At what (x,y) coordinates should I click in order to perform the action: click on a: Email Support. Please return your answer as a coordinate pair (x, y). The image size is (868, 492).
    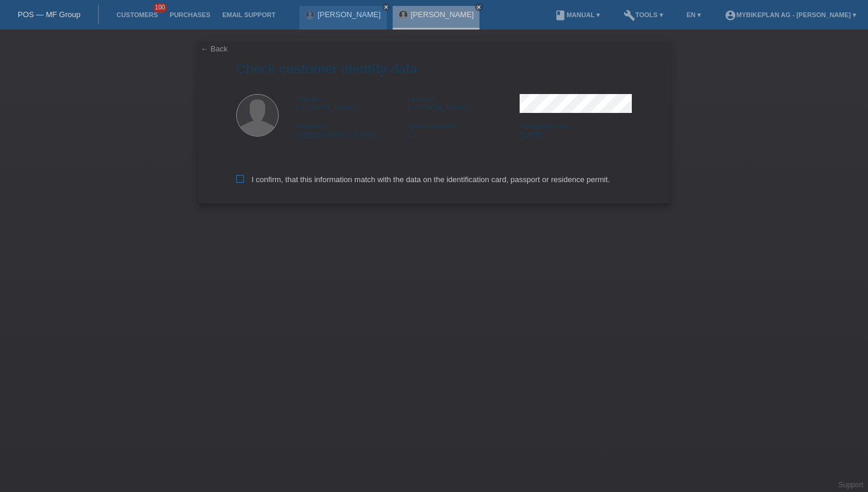
    Looking at the image, I should click on (249, 15).